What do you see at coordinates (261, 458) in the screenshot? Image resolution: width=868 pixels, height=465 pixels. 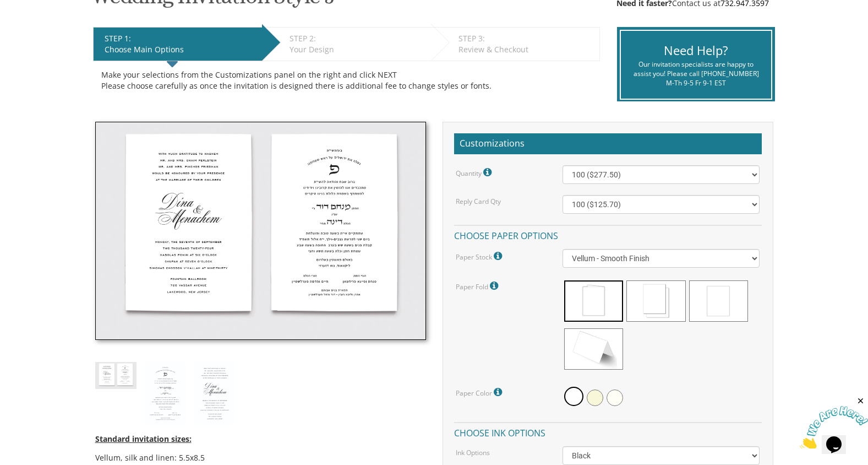 I see `li: Vellum, silk and linen: 5.5x8.5` at bounding box center [261, 458].